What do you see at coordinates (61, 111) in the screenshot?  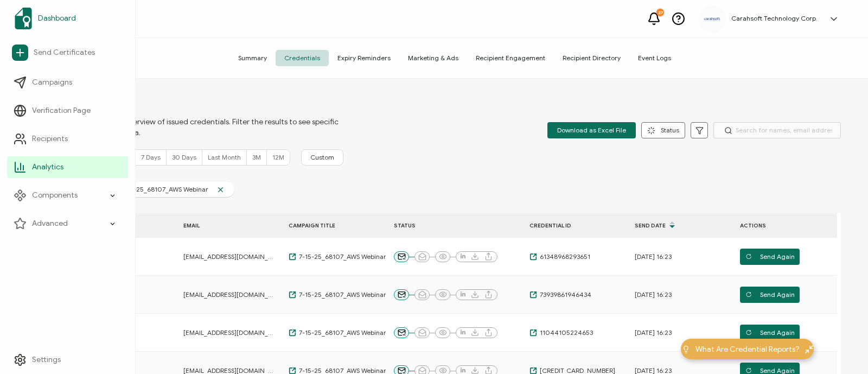 I see `span: Verification Page` at bounding box center [61, 111].